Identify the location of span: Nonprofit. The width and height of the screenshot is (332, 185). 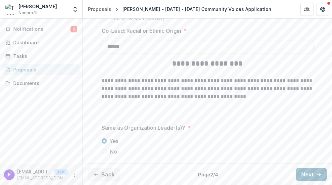
(28, 13).